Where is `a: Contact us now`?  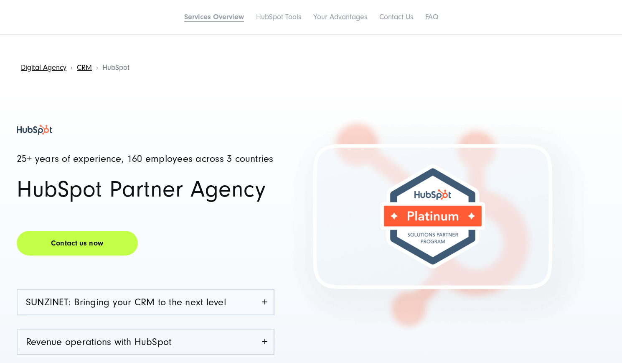
a: Contact us now is located at coordinates (77, 243).